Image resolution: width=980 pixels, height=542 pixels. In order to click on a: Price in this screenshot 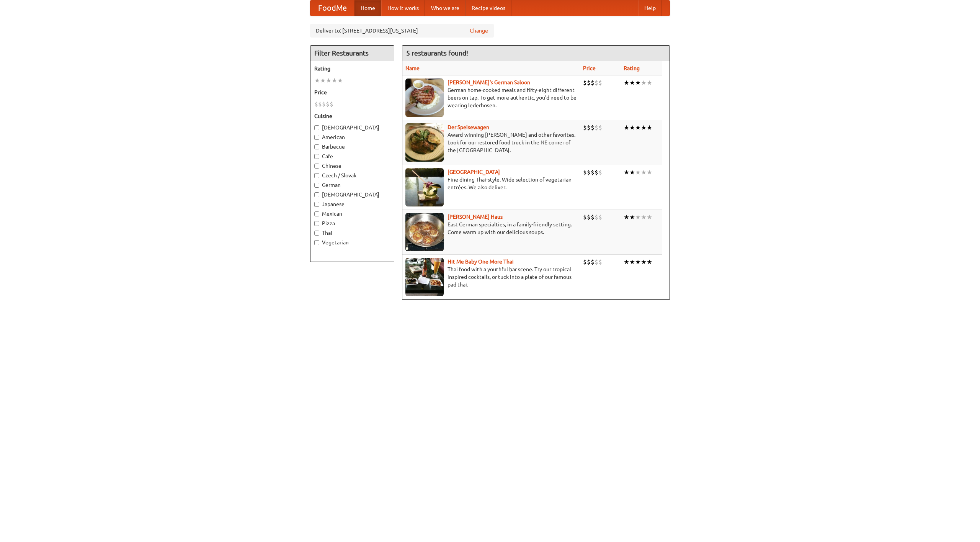, I will do `click(589, 68)`.